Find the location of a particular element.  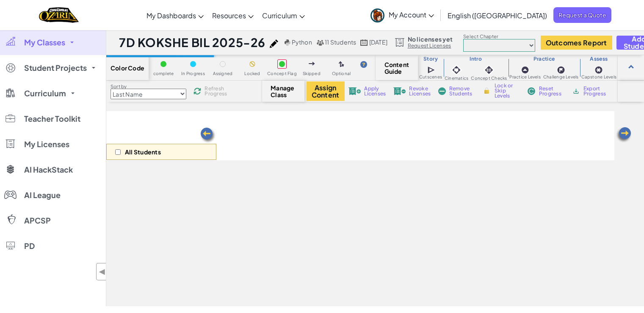

span: My Account is located at coordinates (411, 15).